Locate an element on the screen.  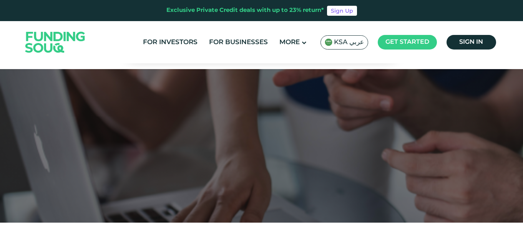
span: More is located at coordinates (290, 42).